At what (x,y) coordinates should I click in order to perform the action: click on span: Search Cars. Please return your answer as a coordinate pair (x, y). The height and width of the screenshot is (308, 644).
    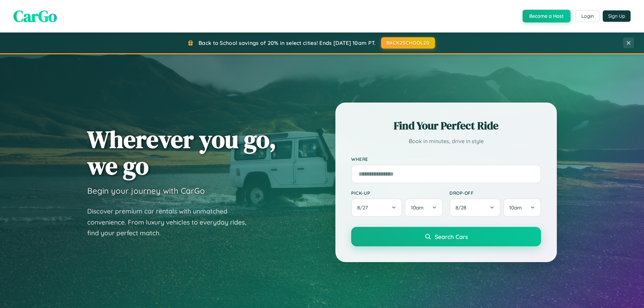
    Looking at the image, I should click on (451, 237).